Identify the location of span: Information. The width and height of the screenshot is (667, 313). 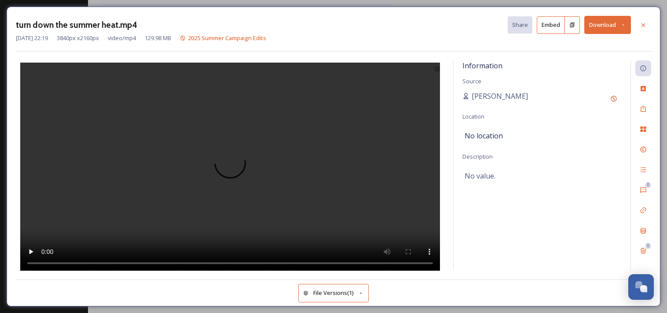
(483, 66).